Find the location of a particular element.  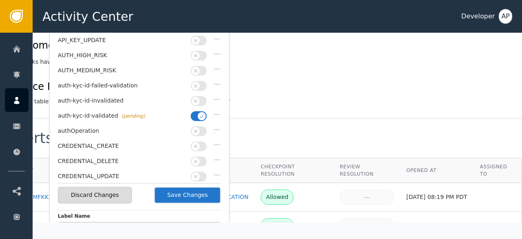

span: Activity Center is located at coordinates (88, 16).